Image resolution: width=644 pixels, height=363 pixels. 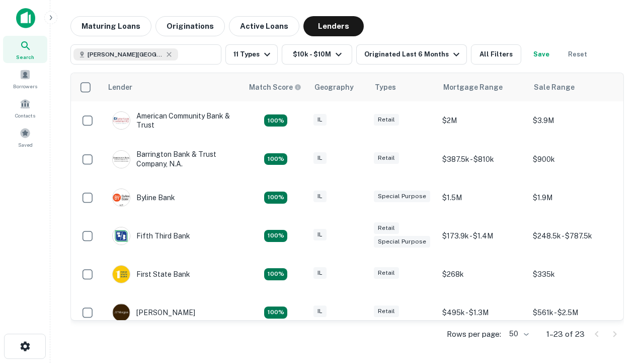 I want to click on div: Mortgage Range, so click(x=473, y=87).